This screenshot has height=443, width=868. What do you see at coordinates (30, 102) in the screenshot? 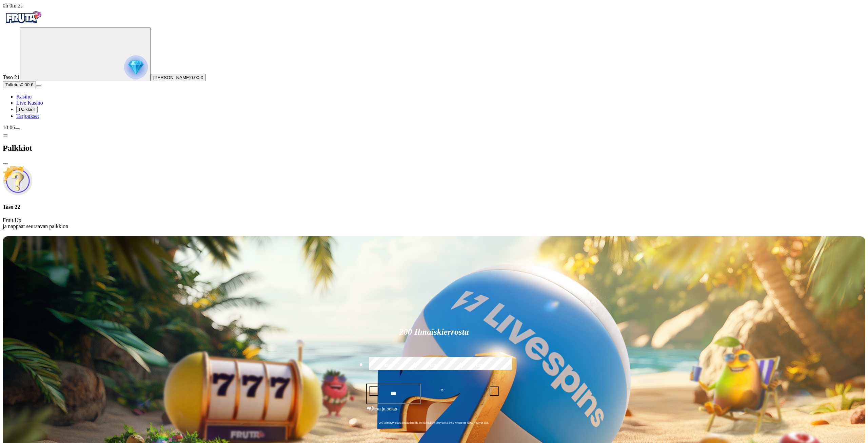
I see `span: Live Kasino` at bounding box center [30, 102].